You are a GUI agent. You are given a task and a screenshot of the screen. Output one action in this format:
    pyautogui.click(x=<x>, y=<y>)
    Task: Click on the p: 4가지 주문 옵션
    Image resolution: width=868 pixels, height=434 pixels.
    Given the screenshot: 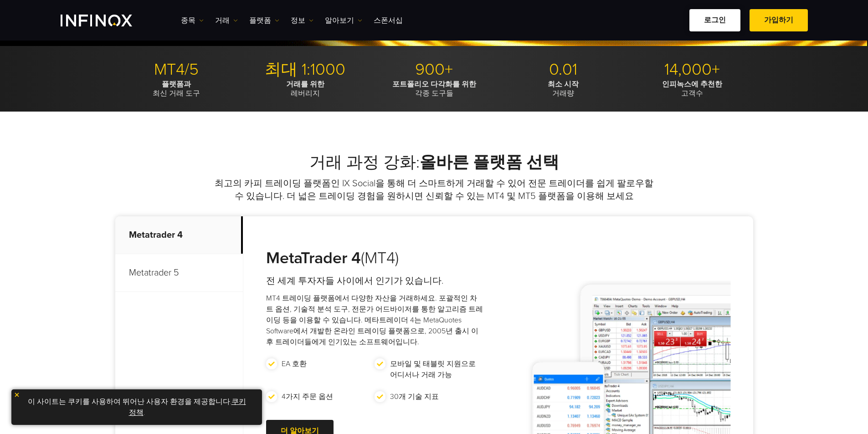 What is the action you would take?
    pyautogui.click(x=307, y=397)
    